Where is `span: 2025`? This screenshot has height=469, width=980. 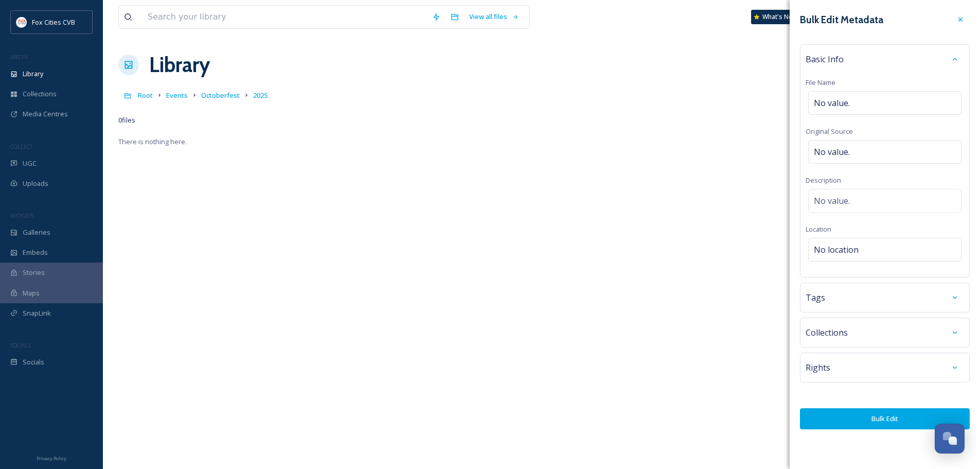
span: 2025 is located at coordinates (260, 95).